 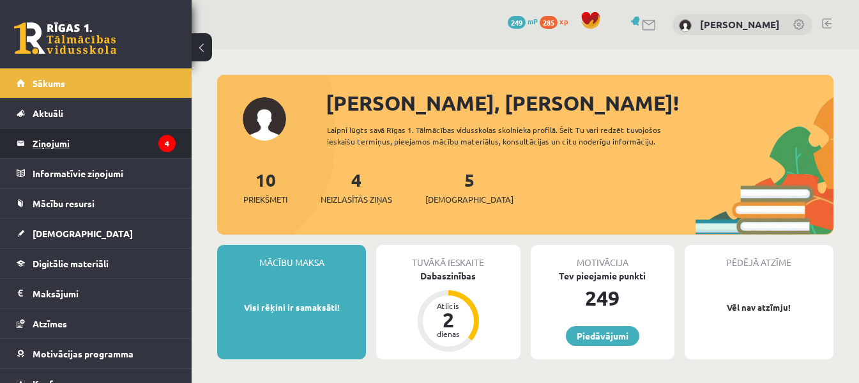 What do you see at coordinates (686, 26) in the screenshot?
I see `img: Linda Lapsa` at bounding box center [686, 26].